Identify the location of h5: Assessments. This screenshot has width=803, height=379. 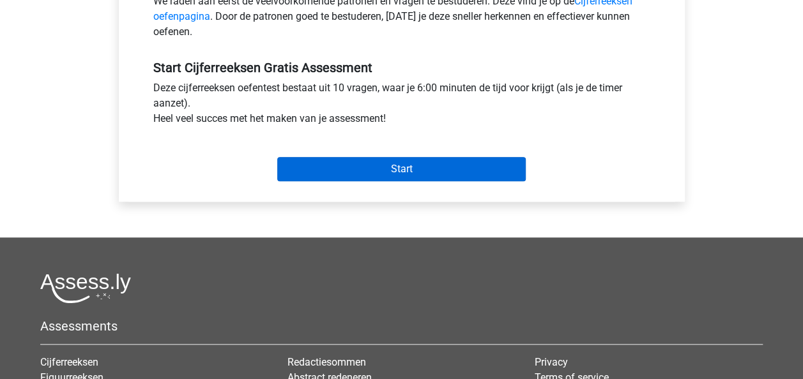
(401, 326).